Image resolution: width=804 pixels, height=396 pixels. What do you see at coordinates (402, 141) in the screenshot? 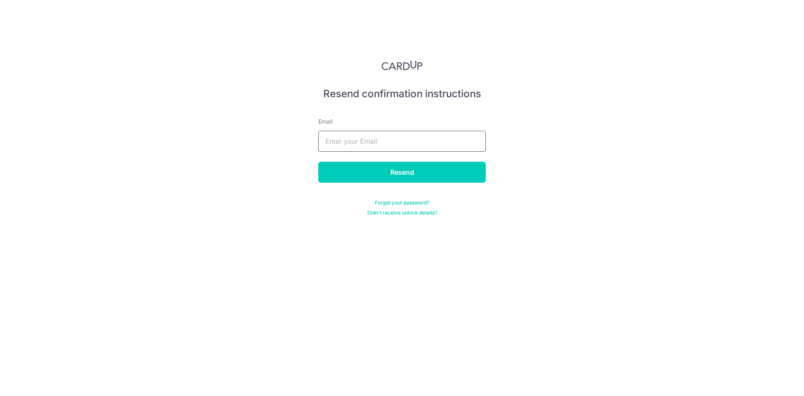
I see `input: Enter your Email` at bounding box center [402, 141].